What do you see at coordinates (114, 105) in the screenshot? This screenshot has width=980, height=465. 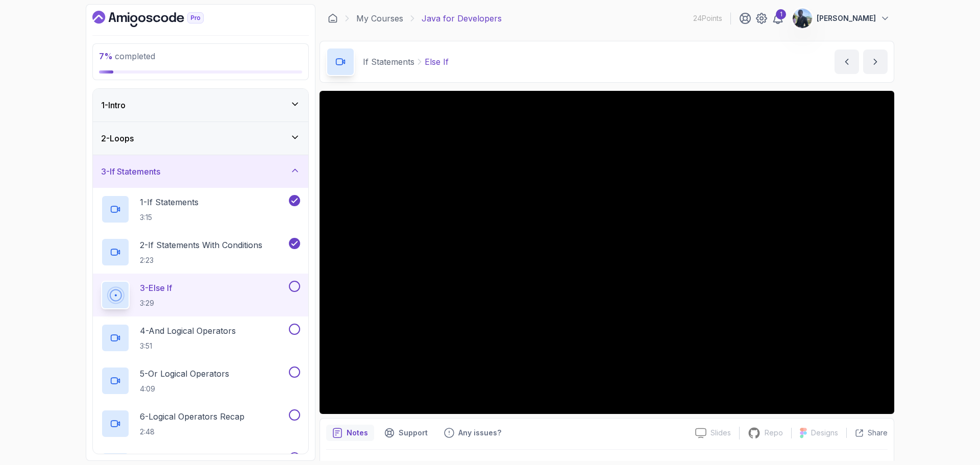 I see `h3: 1 - Intro` at bounding box center [114, 105].